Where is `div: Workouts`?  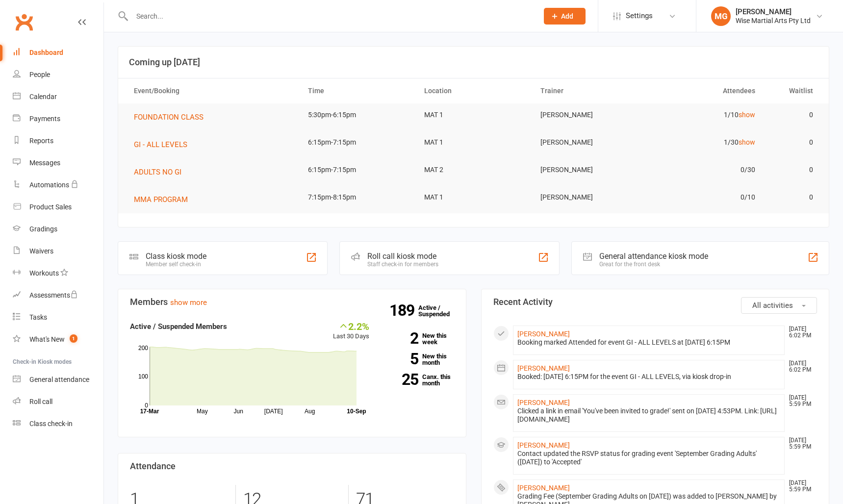
div: Workouts is located at coordinates (44, 274).